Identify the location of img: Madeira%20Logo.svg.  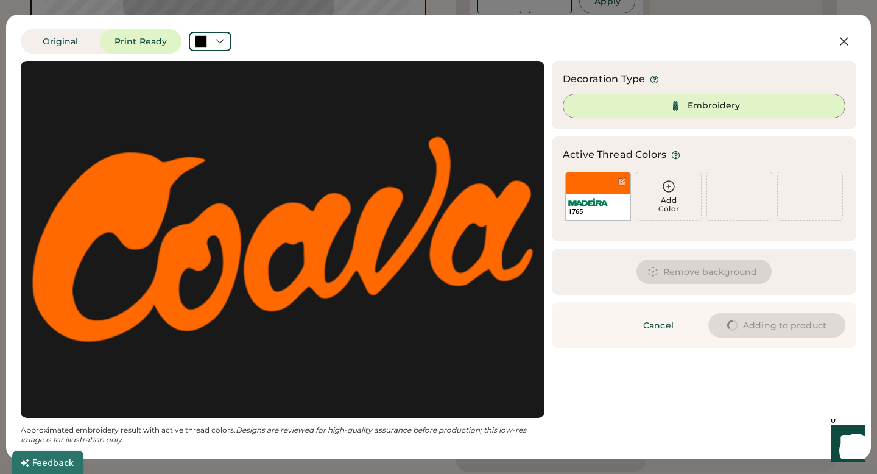
(588, 202).